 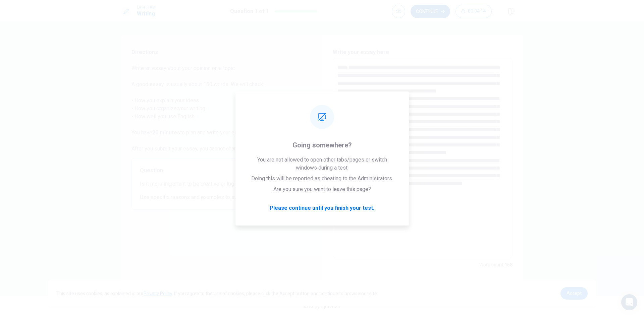 What do you see at coordinates (166, 133) in the screenshot?
I see `strong: 20 minutes` at bounding box center [166, 133].